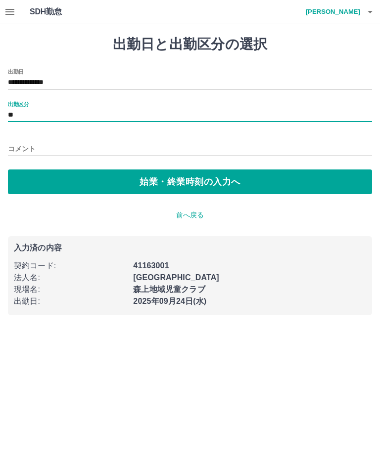 The width and height of the screenshot is (380, 455). I want to click on p: 入力済の内容, so click(190, 248).